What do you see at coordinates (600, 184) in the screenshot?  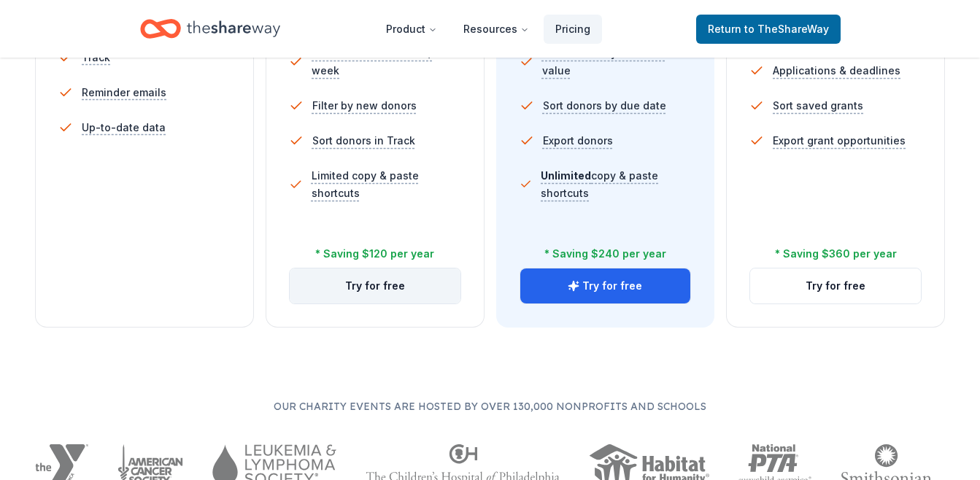 I see `span: copy & paste shortcuts` at bounding box center [600, 184].